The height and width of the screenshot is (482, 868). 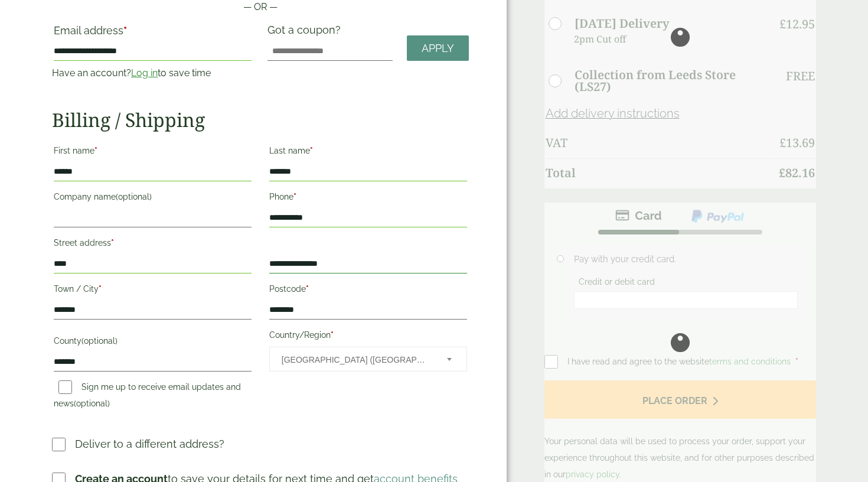 I want to click on label: Company name, so click(x=153, y=198).